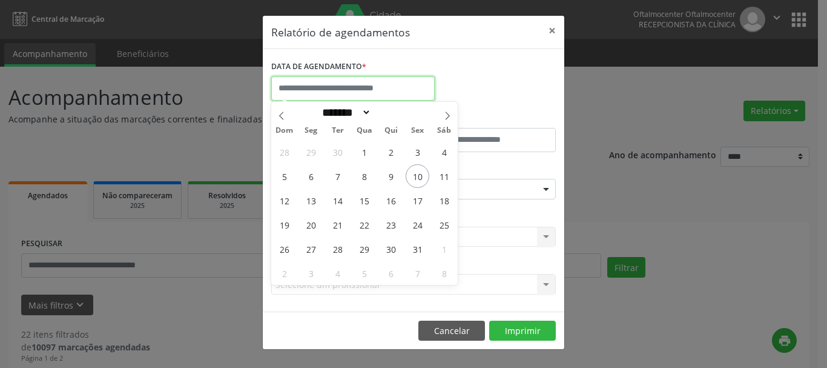  What do you see at coordinates (391, 151) in the screenshot?
I see `span: Outubro 2, 2025` at bounding box center [391, 151].